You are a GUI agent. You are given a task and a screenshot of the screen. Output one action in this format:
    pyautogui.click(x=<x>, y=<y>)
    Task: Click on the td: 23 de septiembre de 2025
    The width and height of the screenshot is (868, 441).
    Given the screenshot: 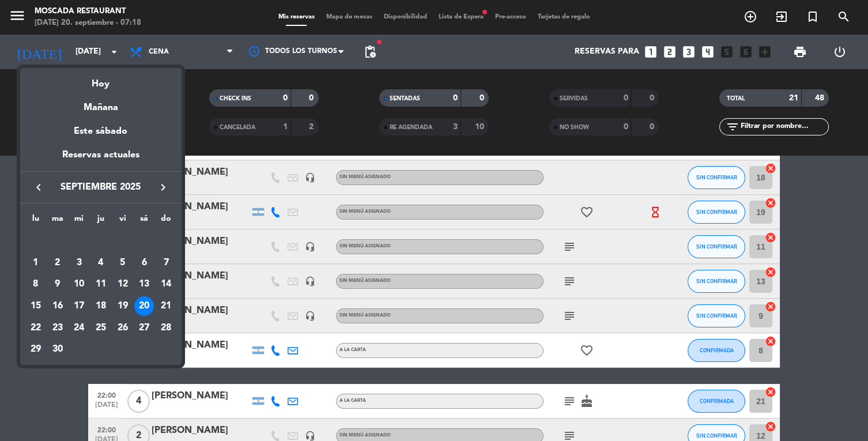 What is the action you would take?
    pyautogui.click(x=58, y=328)
    